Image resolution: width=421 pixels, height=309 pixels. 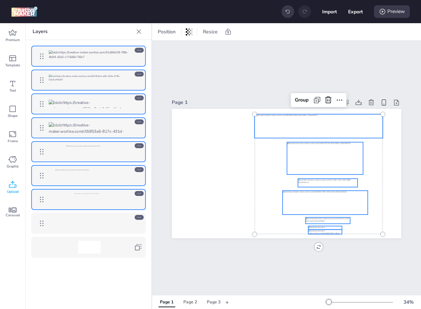 What do you see at coordinates (24, 12) in the screenshot?
I see `img: logo Creative Maker` at bounding box center [24, 12].